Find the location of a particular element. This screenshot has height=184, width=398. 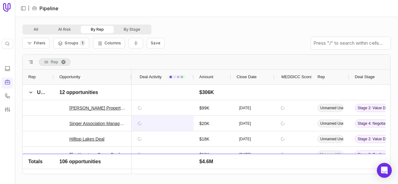

span: $20K is located at coordinates (204, 124).